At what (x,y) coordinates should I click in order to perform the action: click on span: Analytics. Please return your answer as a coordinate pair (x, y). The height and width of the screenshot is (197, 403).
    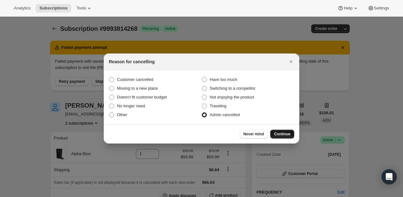
    Looking at the image, I should click on (22, 8).